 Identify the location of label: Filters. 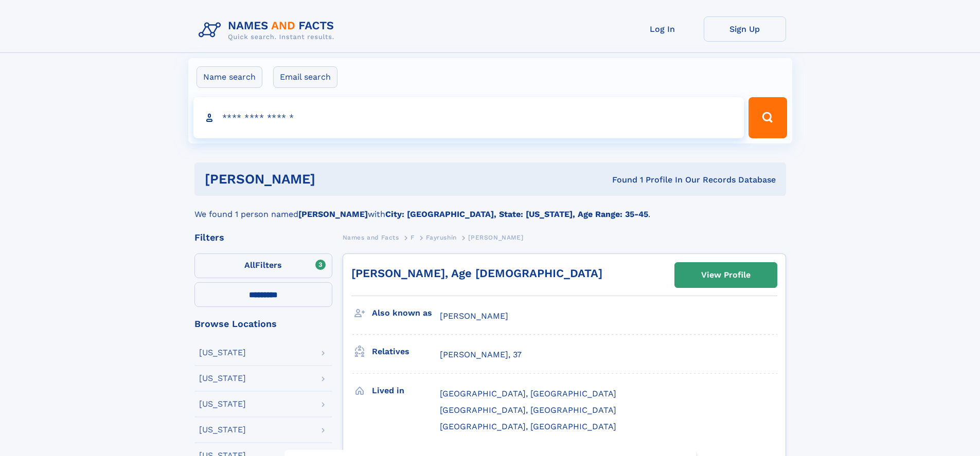
(263, 266).